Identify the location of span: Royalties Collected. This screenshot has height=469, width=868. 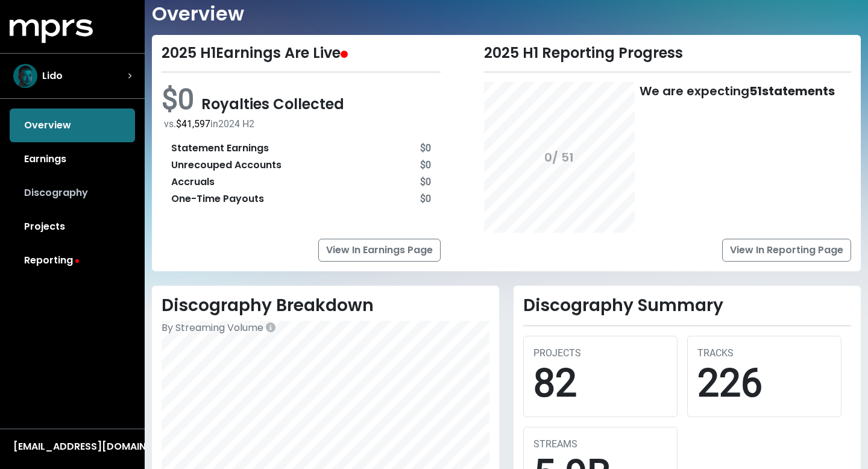
(273, 103).